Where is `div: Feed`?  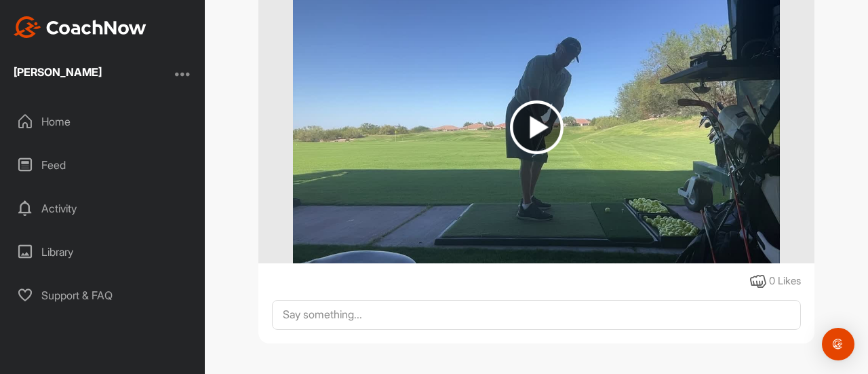
div: Feed is located at coordinates (103, 165).